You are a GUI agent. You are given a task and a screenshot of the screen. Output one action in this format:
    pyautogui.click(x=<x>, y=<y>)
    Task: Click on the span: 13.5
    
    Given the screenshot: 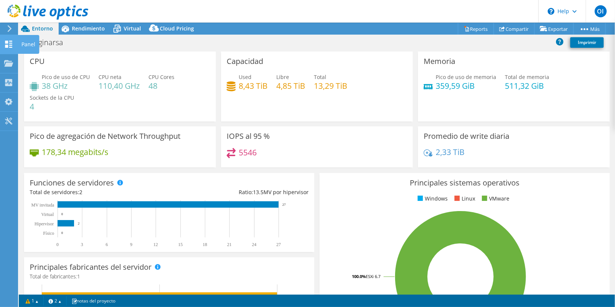 What is the action you would take?
    pyautogui.click(x=258, y=192)
    